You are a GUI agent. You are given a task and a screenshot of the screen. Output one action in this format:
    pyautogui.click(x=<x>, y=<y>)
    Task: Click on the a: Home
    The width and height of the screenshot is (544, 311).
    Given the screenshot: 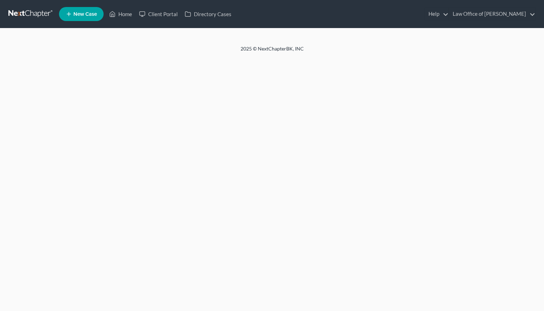 What is the action you would take?
    pyautogui.click(x=120, y=14)
    